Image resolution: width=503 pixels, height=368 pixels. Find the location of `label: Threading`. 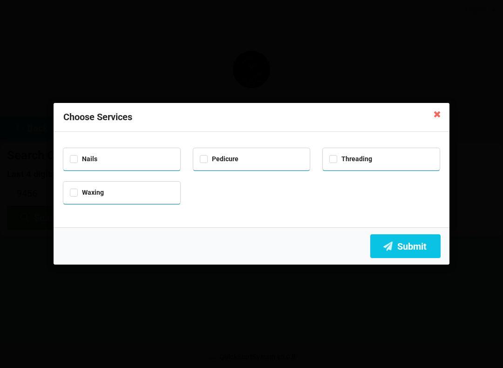

label: Threading is located at coordinates (351, 159).